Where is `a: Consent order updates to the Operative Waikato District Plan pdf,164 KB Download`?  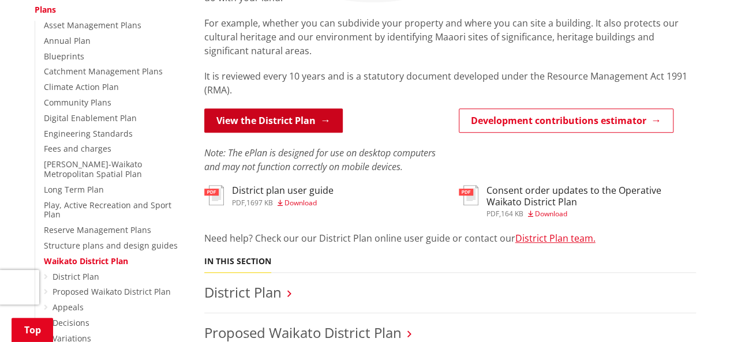 a: Consent order updates to the Operative Waikato District Plan pdf,164 KB Download is located at coordinates (577, 201).